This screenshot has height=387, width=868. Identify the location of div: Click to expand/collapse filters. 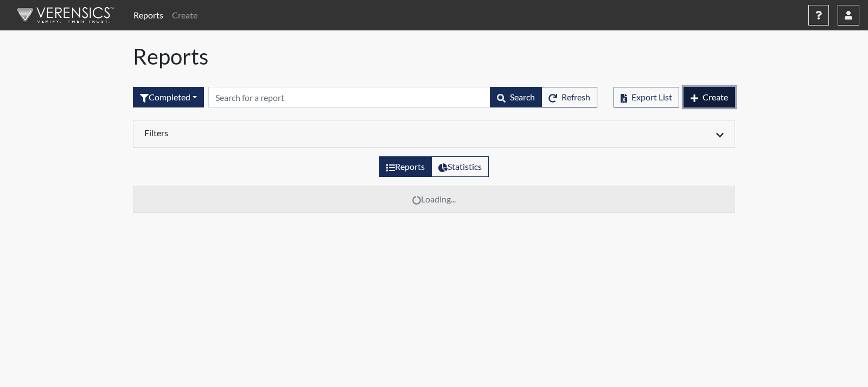
(434, 134).